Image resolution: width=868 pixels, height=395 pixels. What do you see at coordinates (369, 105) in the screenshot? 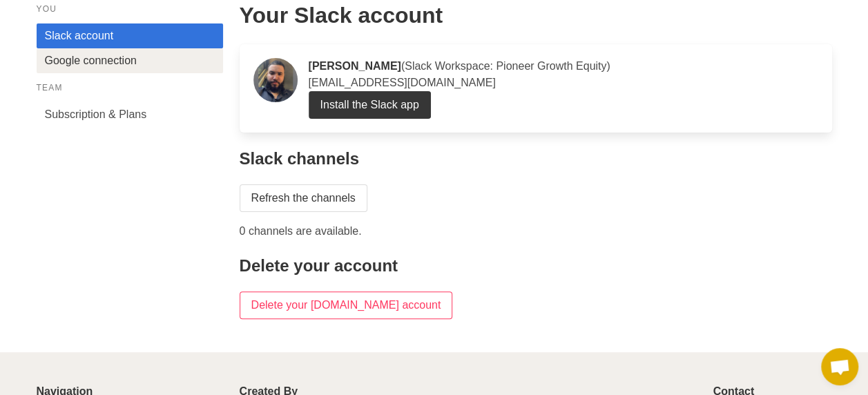
I see `a: Install the Slack app` at bounding box center [369, 105].